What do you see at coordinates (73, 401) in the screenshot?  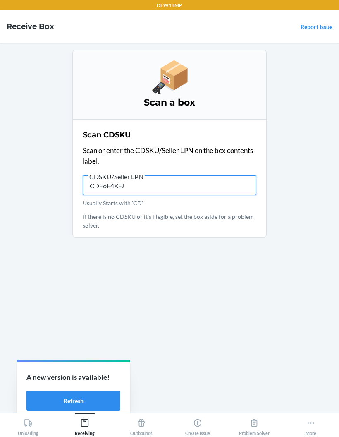 I see `button: Refresh` at bounding box center [73, 401].